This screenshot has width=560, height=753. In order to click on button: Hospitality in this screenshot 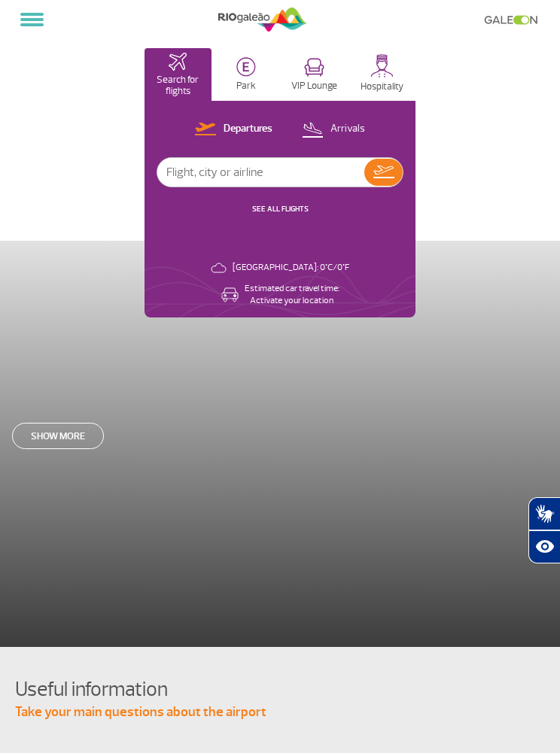, I will do `click(382, 74)`.